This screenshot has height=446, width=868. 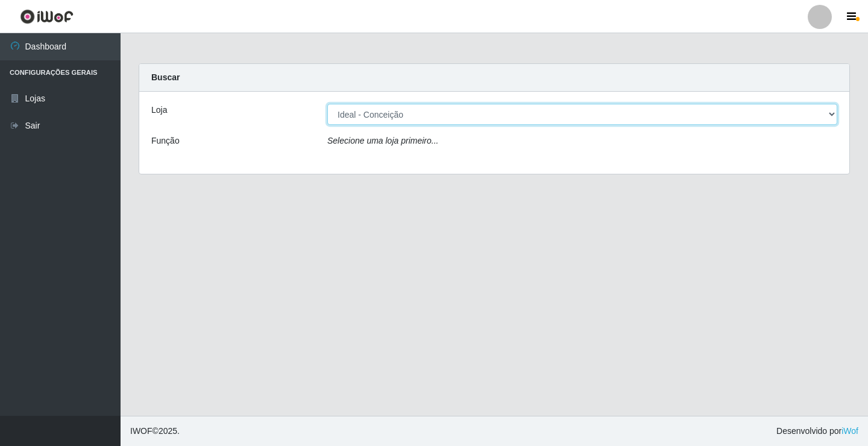 What do you see at coordinates (165, 141) in the screenshot?
I see `label: Função` at bounding box center [165, 141].